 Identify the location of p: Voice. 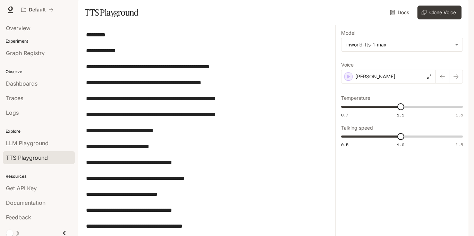
(347, 65).